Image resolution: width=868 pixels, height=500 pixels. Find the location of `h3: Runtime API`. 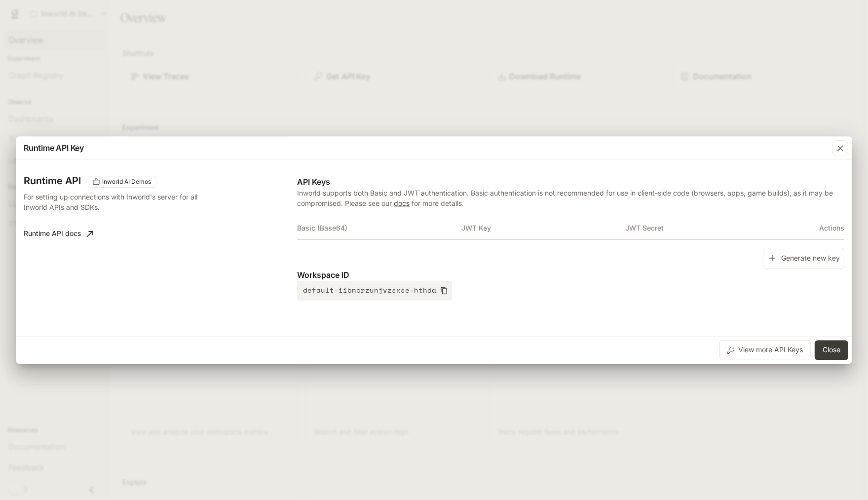

h3: Runtime API is located at coordinates (52, 181).